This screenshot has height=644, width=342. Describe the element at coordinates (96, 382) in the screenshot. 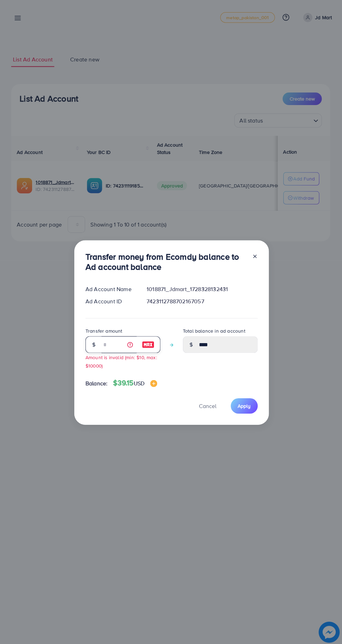

I see `span: Balance:` at that location.